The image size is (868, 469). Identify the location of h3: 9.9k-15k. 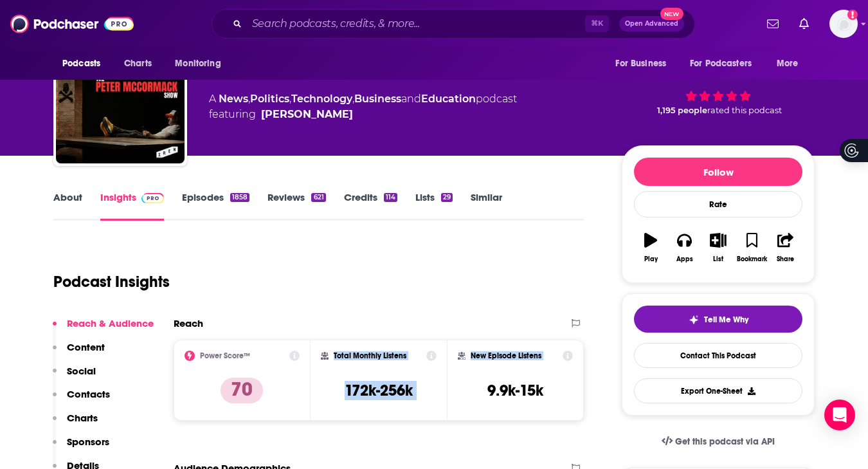
(515, 390).